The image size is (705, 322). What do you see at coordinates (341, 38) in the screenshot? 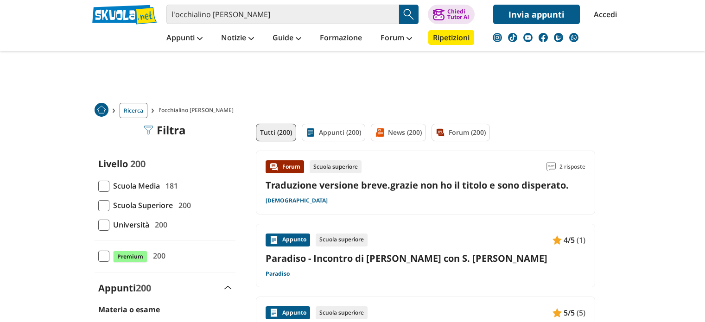
I see `a: Formazione` at bounding box center [341, 38].